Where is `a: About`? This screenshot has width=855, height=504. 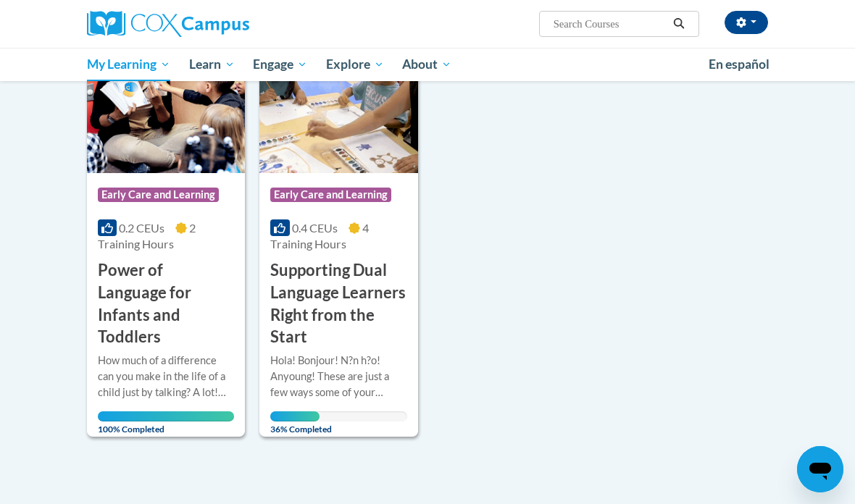 a: About is located at coordinates (428, 65).